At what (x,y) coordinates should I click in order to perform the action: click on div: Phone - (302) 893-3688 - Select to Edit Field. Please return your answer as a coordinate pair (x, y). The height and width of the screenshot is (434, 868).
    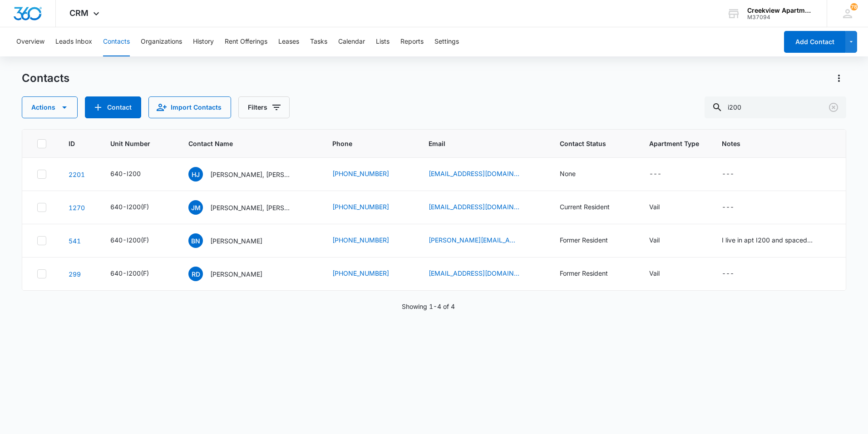
    Looking at the image, I should click on (369, 274).